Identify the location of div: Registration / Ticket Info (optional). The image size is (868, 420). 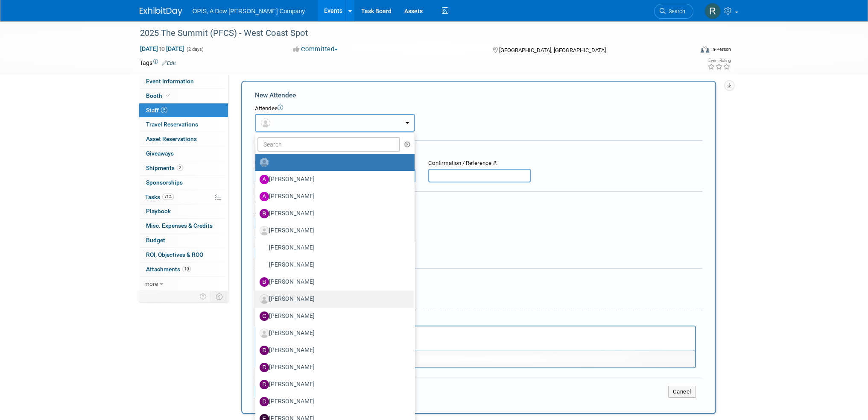
(479, 151).